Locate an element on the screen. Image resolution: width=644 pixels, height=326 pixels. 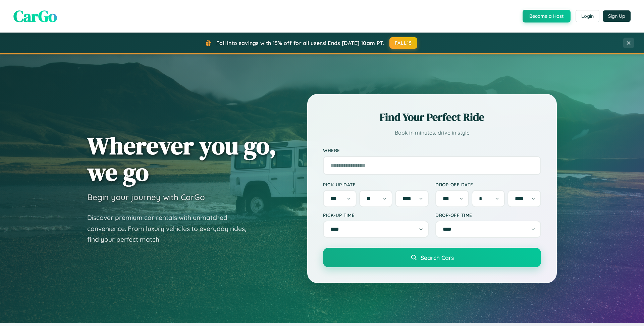
p: Discover premium car rentals with unmatched convenience. From luxury vehicles to everyday rides, ... is located at coordinates (171, 228).